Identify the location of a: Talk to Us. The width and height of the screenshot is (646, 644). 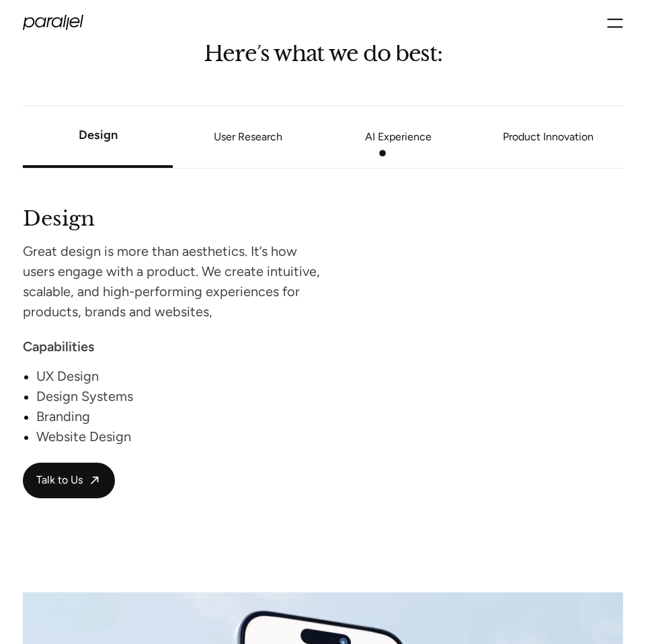
(68, 480).